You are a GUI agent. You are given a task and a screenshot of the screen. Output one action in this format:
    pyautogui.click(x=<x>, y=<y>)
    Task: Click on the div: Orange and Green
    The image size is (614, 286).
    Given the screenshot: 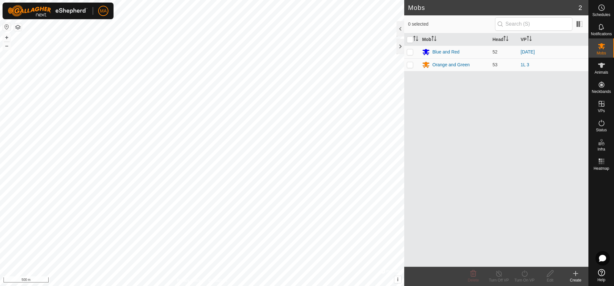 What is the action you would take?
    pyautogui.click(x=451, y=65)
    